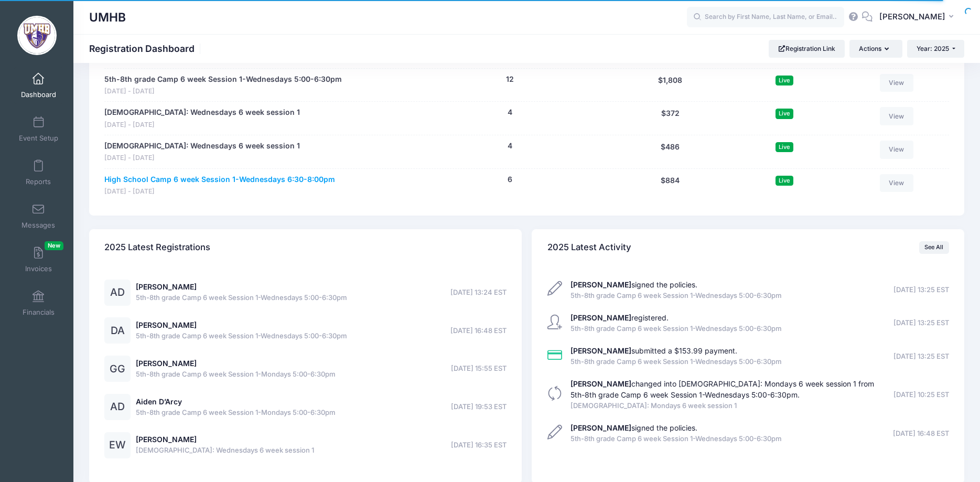  I want to click on button: Year: 2025, so click(935, 49).